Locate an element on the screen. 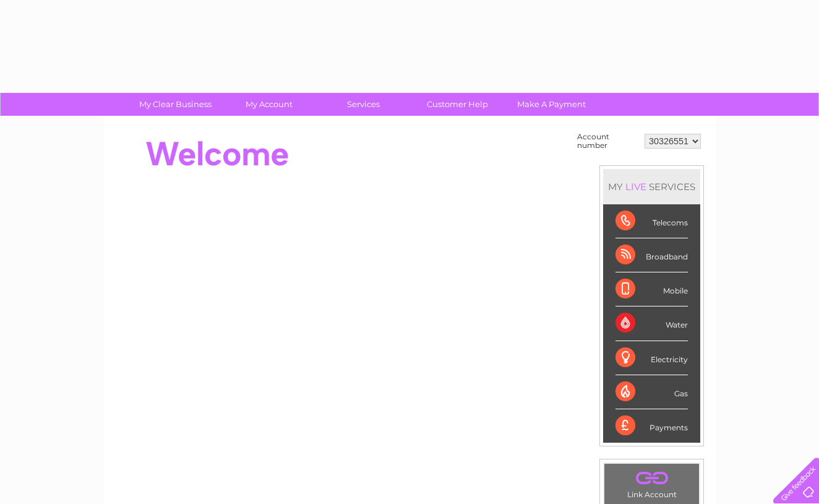 Image resolution: width=819 pixels, height=504 pixels. div: Mobile is located at coordinates (651, 289).